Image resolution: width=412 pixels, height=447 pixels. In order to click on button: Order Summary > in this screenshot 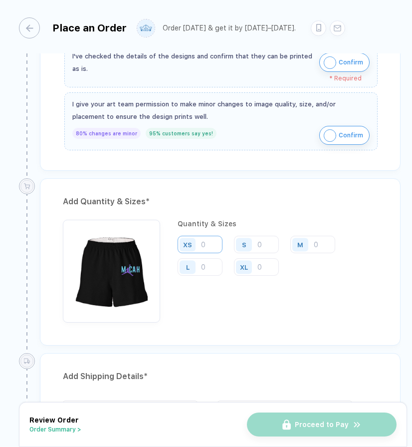, I will do `click(55, 429)`.